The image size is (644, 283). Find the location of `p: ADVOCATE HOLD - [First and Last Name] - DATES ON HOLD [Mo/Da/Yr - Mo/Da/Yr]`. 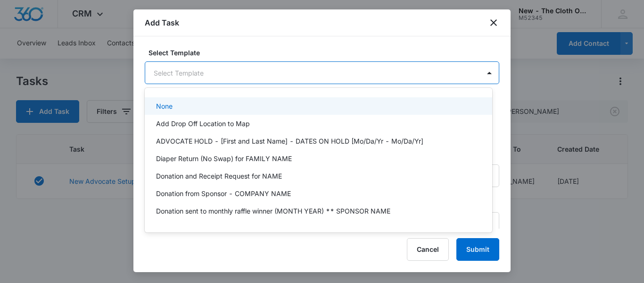

p: ADVOCATE HOLD - [First and Last Name] - DATES ON HOLD [Mo/Da/Yr - Mo/Da/Yr] is located at coordinates (289, 141).